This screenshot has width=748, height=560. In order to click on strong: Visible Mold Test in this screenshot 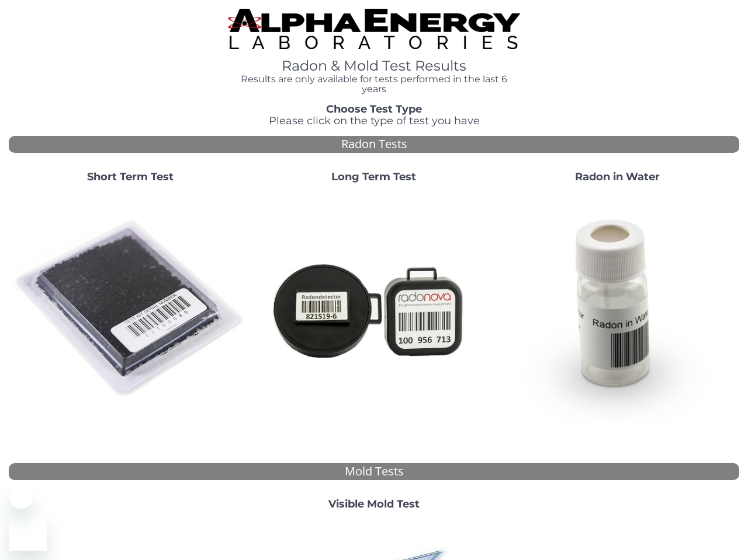, I will do `click(374, 504)`.